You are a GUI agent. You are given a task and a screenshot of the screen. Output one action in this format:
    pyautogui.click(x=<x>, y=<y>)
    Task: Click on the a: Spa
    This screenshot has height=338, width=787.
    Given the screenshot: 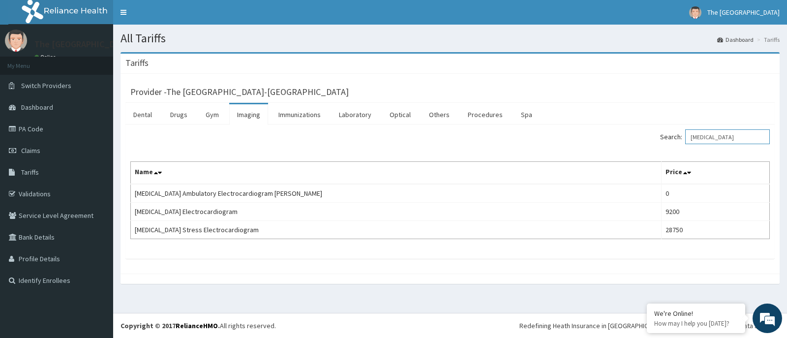 What is the action you would take?
    pyautogui.click(x=526, y=115)
    